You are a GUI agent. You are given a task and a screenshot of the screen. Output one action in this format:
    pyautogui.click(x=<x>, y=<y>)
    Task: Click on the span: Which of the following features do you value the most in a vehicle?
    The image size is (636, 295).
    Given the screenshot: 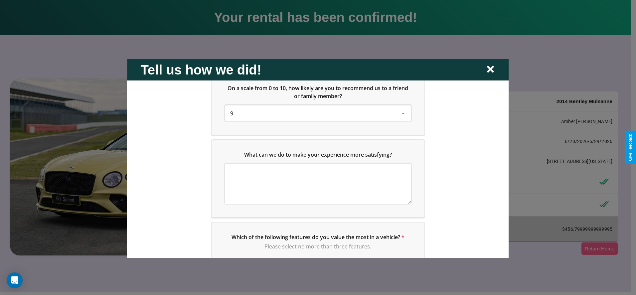 What is the action you would take?
    pyautogui.click(x=315, y=237)
    